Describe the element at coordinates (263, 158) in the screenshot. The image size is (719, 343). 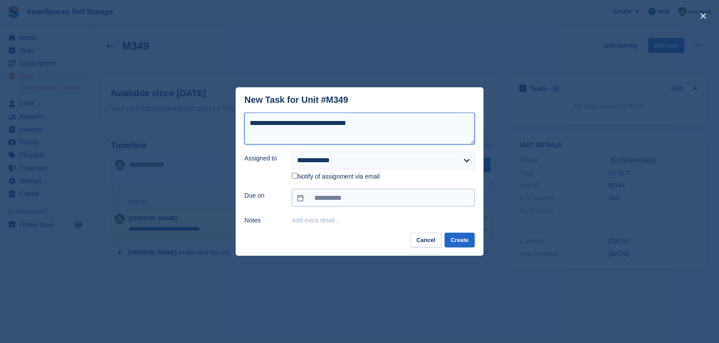
I see `label: Assigned to` at that location.